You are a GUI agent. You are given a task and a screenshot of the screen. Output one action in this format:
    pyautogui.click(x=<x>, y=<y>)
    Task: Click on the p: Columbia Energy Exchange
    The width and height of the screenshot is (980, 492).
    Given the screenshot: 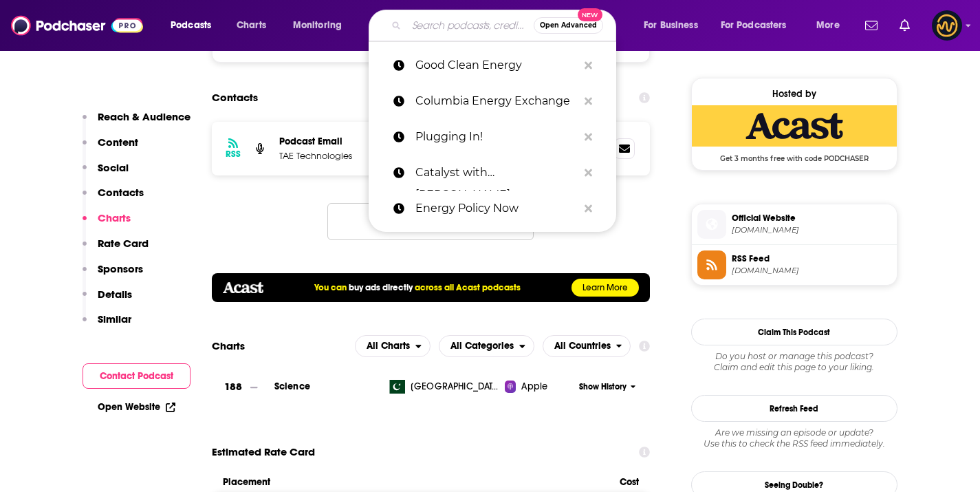 What is the action you would take?
    pyautogui.click(x=496, y=101)
    